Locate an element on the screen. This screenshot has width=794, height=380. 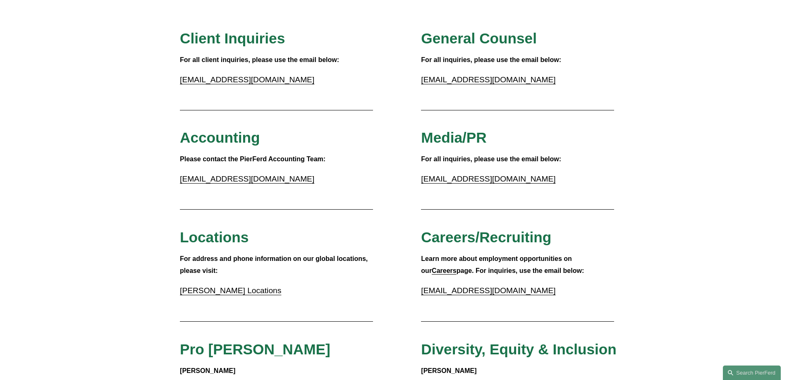
strong: Careers is located at coordinates (444, 270).